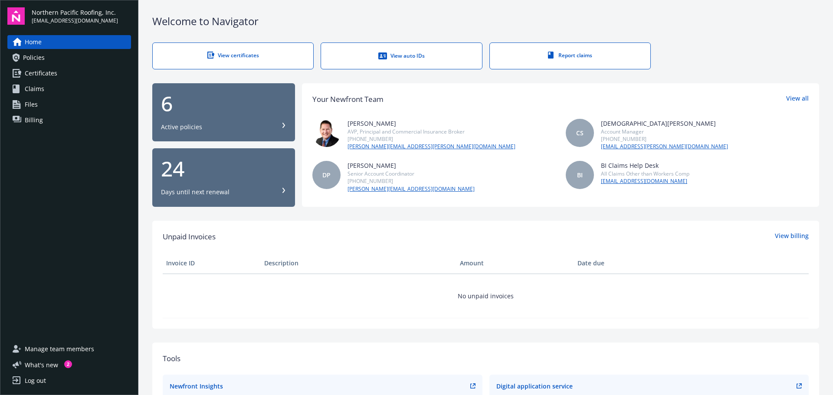 This screenshot has height=395, width=833. What do you see at coordinates (69, 105) in the screenshot?
I see `a: Files` at bounding box center [69, 105].